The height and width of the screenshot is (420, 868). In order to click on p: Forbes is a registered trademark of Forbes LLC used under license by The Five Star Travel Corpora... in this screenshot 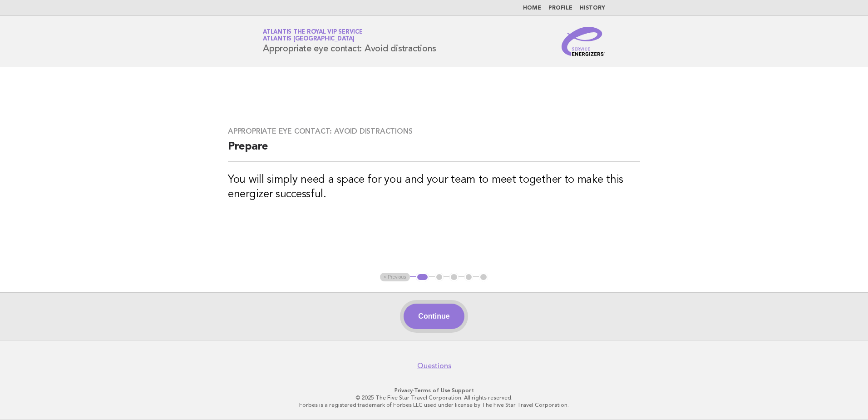, I will do `click(434, 405)`.